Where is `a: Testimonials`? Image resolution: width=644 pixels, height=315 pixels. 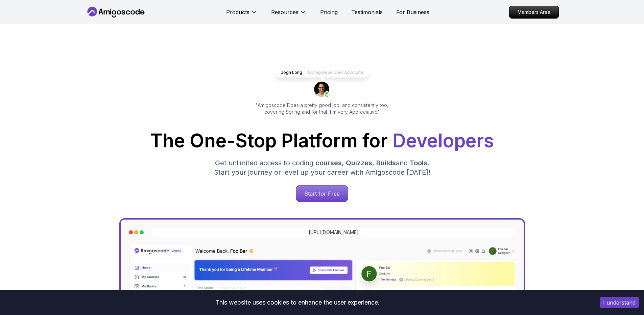
a: Testimonials is located at coordinates (367, 12).